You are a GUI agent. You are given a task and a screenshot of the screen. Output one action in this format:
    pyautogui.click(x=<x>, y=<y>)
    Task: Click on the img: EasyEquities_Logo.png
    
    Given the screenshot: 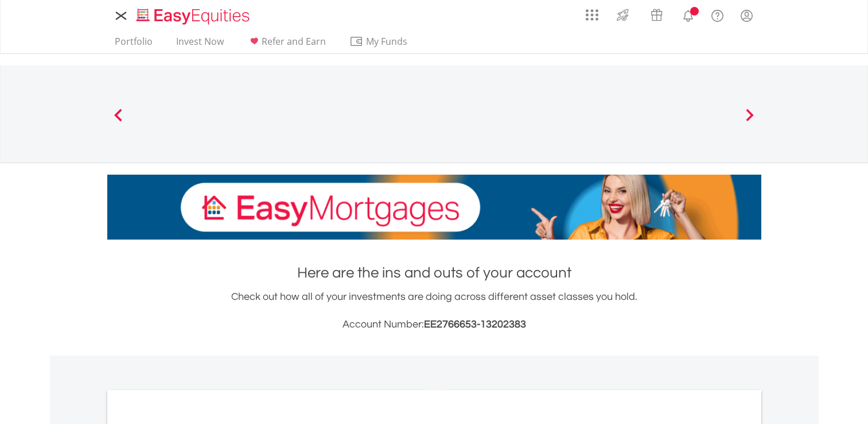 What is the action you would take?
    pyautogui.click(x=194, y=16)
    